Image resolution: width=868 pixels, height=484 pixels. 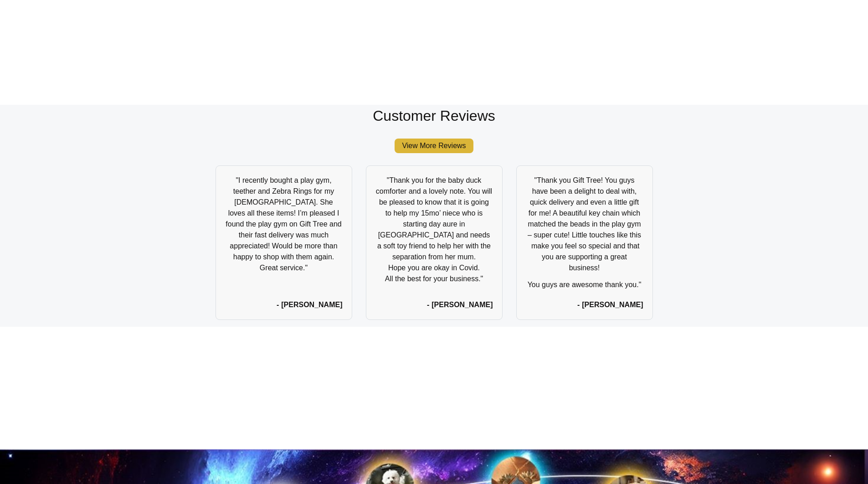 What do you see at coordinates (434, 230) in the screenshot?
I see `p: "Thank you for the baby duck comforter and a lovely note. You will be pleased to know that it is ...` at bounding box center [434, 230].